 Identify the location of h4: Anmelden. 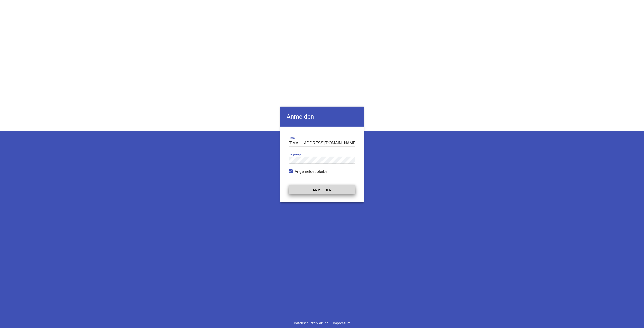
(322, 117).